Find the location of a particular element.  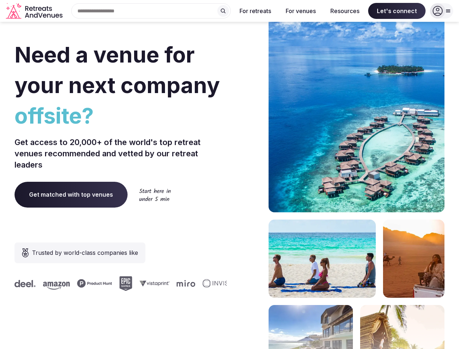

img: woman sitting in back of truck with camels is located at coordinates (413, 258).